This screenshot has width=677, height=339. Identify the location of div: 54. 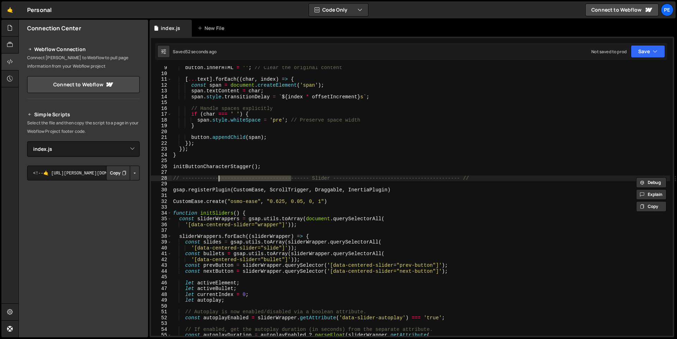
(161, 330).